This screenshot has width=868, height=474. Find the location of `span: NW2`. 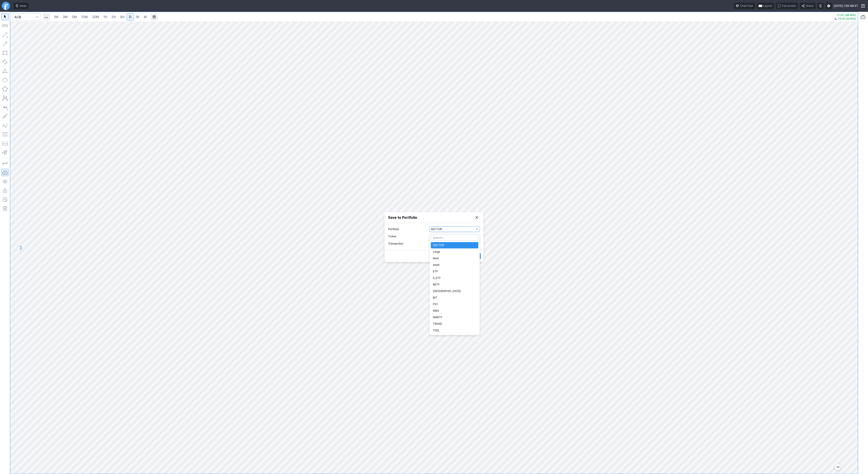

span: NW2 is located at coordinates (454, 310).